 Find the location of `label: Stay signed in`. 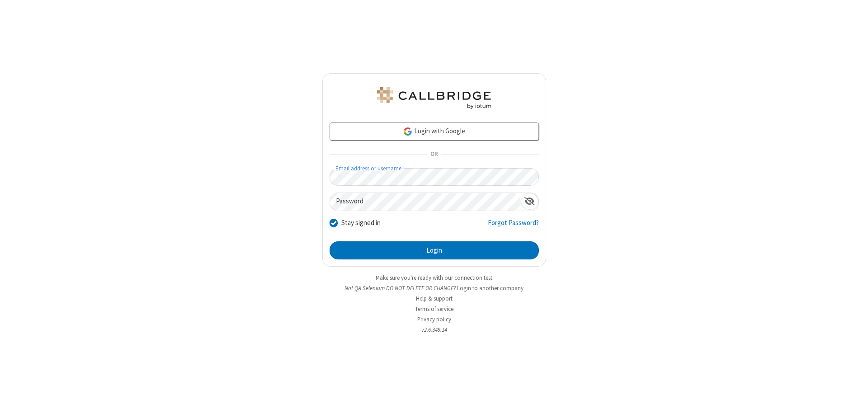

label: Stay signed in is located at coordinates (361, 223).